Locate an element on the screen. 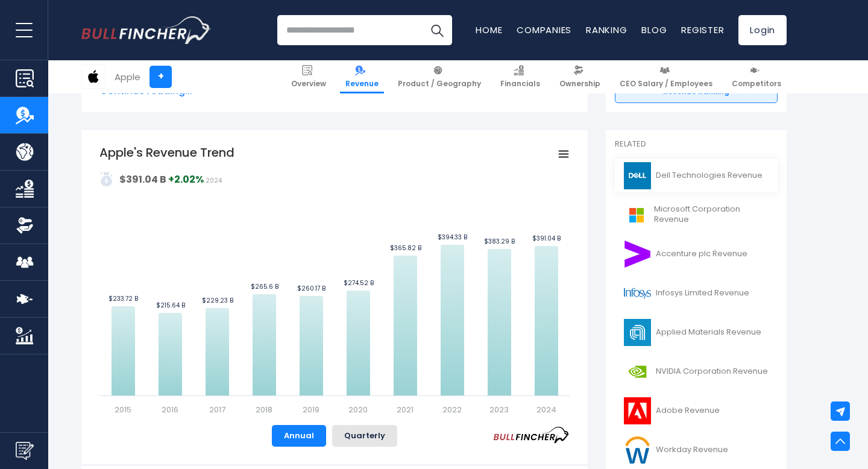 Image resolution: width=868 pixels, height=469 pixels. p: Related is located at coordinates (696, 144).